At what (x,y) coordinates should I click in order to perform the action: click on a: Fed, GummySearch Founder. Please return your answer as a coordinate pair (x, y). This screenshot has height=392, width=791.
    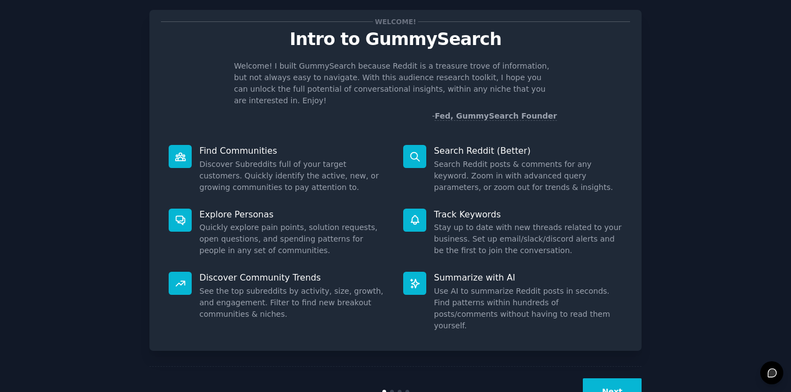
    Looking at the image, I should click on (495, 116).